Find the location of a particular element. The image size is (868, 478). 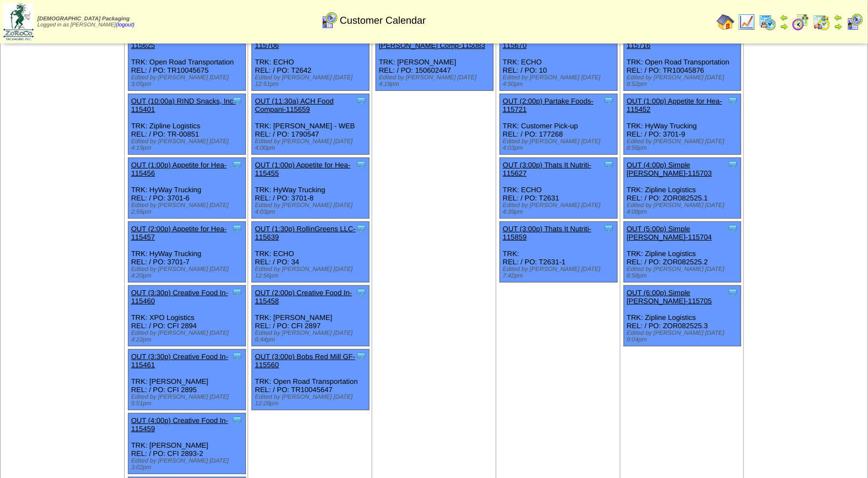

div: TRK: HyWay Trucking REL: / PO: 3701-8 is located at coordinates (311, 189).